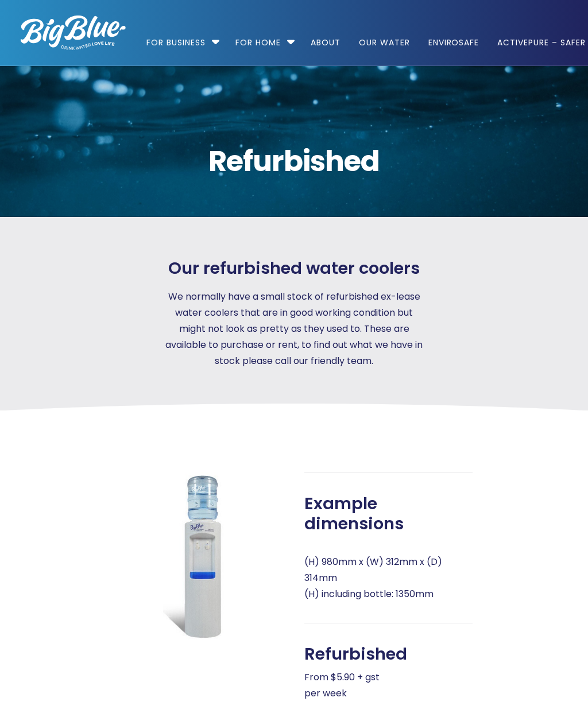 The height and width of the screenshot is (713, 588). I want to click on p: From $5.90 + gst per week, so click(389, 686).